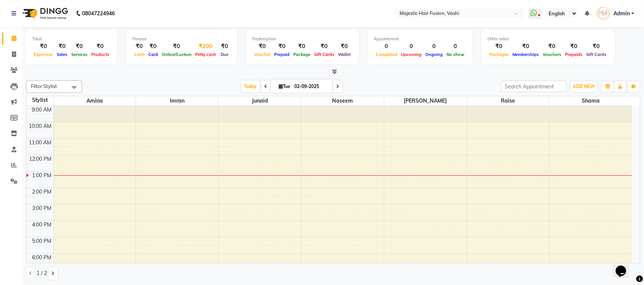 The image size is (644, 285). Describe the element at coordinates (411, 54) in the screenshot. I see `span: Upcoming` at that location.